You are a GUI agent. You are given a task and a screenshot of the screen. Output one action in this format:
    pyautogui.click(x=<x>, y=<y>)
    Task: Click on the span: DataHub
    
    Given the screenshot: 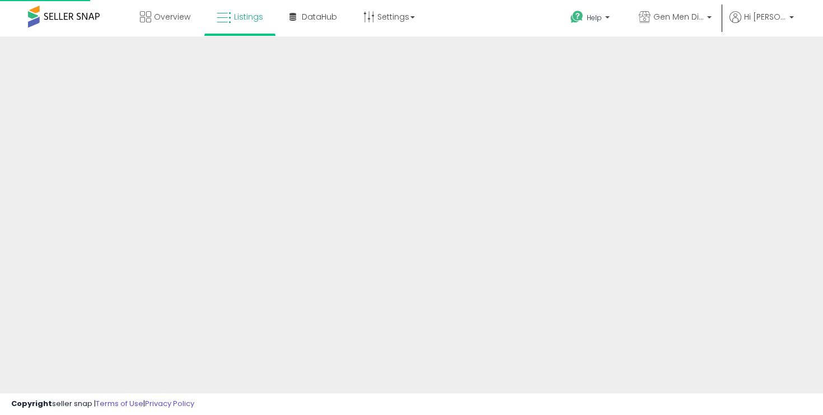 What is the action you would take?
    pyautogui.click(x=319, y=17)
    